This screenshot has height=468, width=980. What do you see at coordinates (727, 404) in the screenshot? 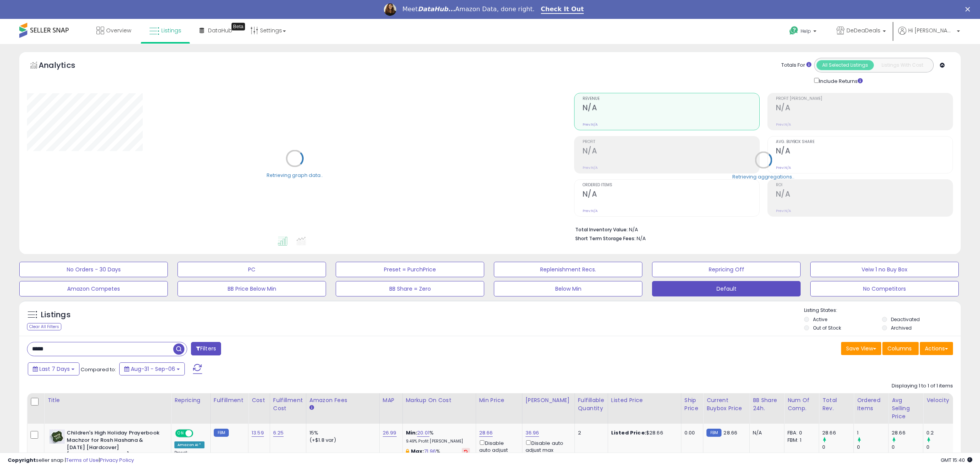
I see `div: Current Buybox Price` at bounding box center [727, 404].